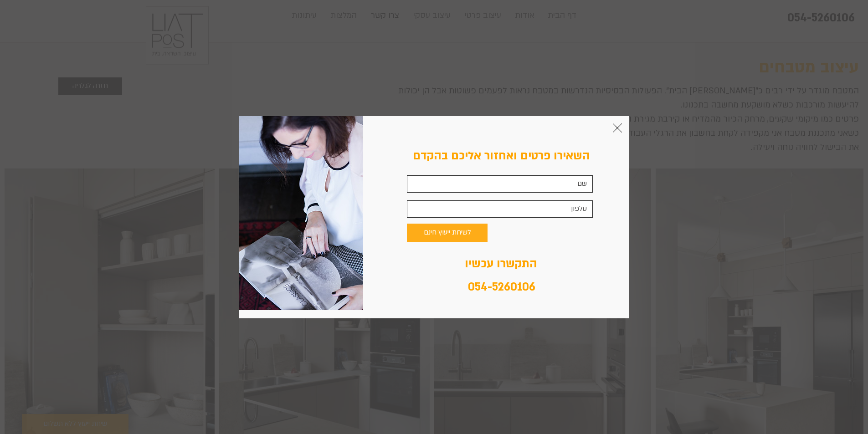  What do you see at coordinates (447, 233) in the screenshot?
I see `button: לשיחת ייעוץ חינם` at bounding box center [447, 233].